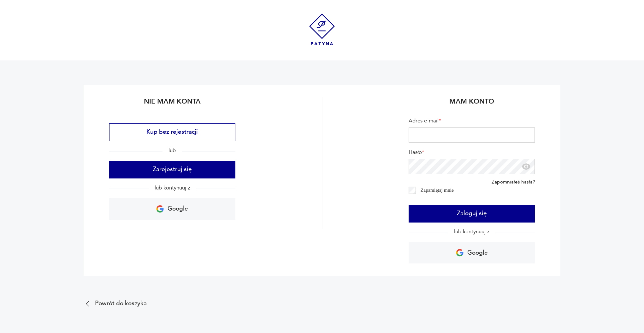 The height and width of the screenshot is (333, 644). What do you see at coordinates (322, 29) in the screenshot?
I see `img: Patyna - sklep z meblami i dekoracjami vintage` at bounding box center [322, 29].